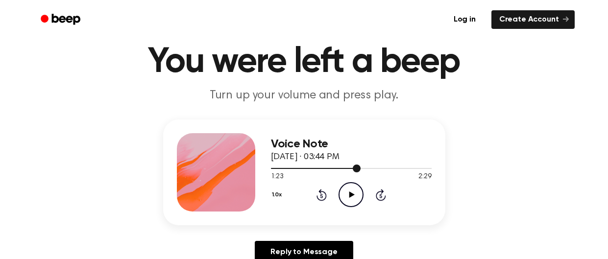 The width and height of the screenshot is (608, 259). I want to click on span: 1:23, so click(277, 177).